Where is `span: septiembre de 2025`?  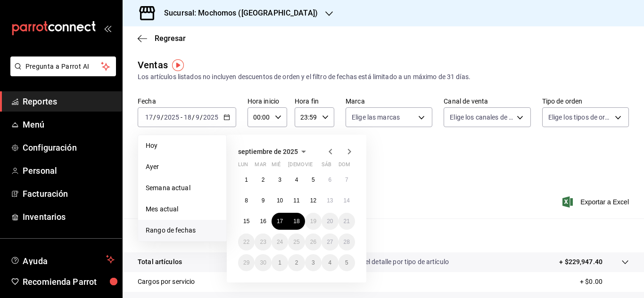 span: septiembre de 2025 is located at coordinates (268, 152).